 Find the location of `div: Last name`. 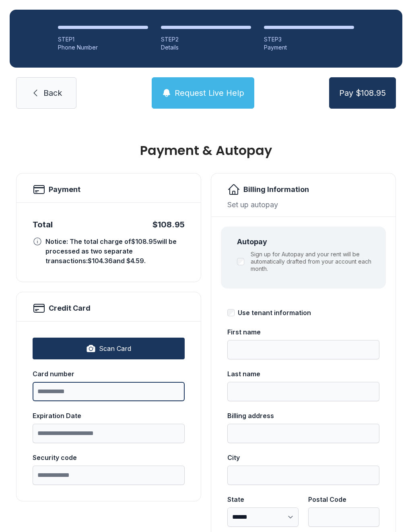

div: Last name is located at coordinates (303, 374).